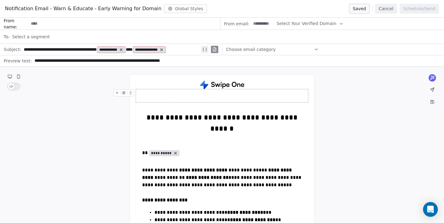 The height and width of the screenshot is (223, 444). Describe the element at coordinates (386, 9) in the screenshot. I see `button: Cancel` at that location.